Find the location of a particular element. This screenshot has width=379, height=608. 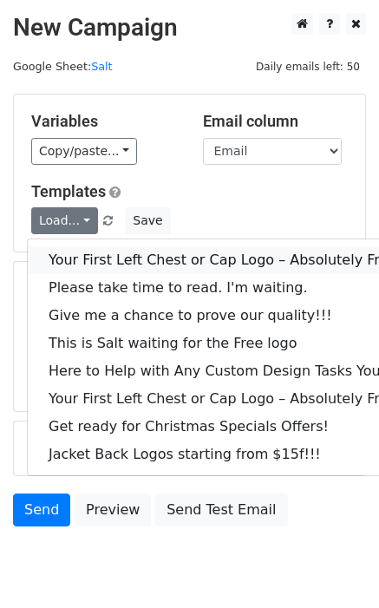

a: Copy/paste... is located at coordinates (84, 151).